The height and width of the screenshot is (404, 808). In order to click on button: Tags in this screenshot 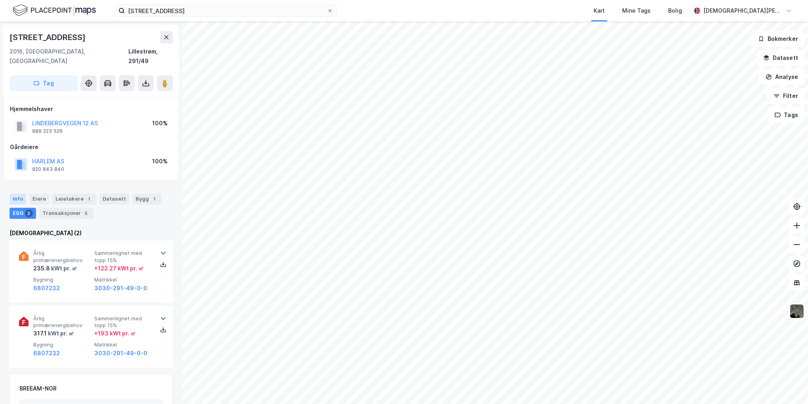, I will do `click(787, 115)`.